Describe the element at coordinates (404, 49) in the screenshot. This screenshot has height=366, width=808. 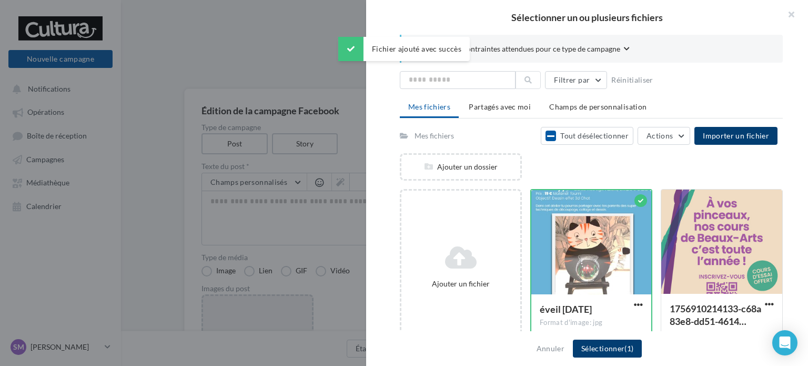
I see `div: Fichier ajouté avec succès` at that location.